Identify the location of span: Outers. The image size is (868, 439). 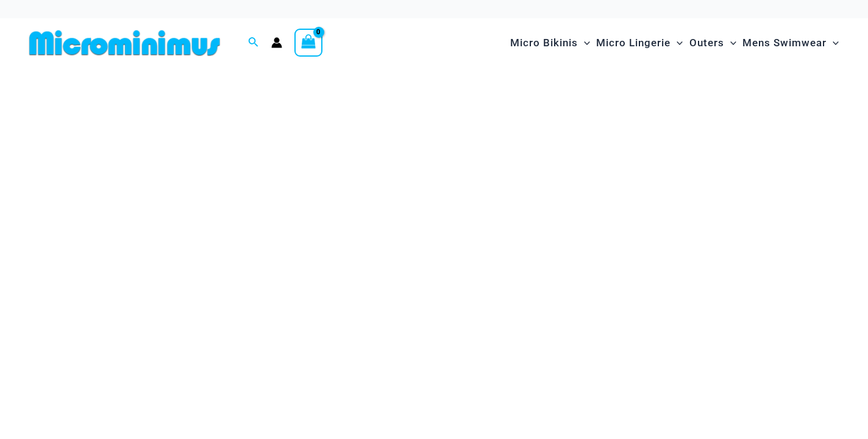
(707, 42).